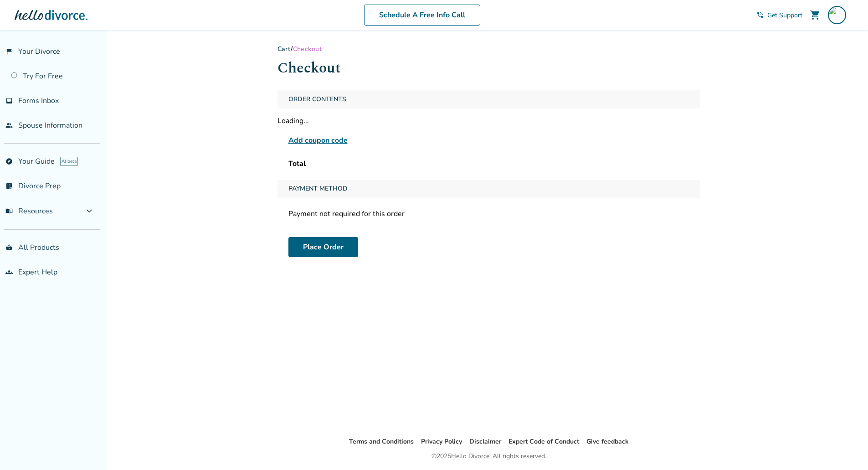  Describe the element at coordinates (323, 247) in the screenshot. I see `button: Place Order` at that location.